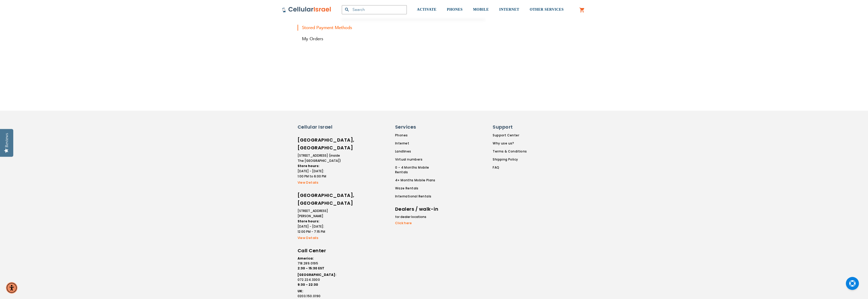 This screenshot has height=299, width=868. I want to click on span: ACTIVATE, so click(426, 9).